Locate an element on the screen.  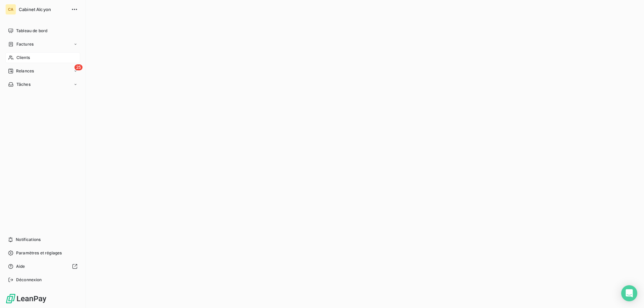
span: Aide is located at coordinates (20, 267).